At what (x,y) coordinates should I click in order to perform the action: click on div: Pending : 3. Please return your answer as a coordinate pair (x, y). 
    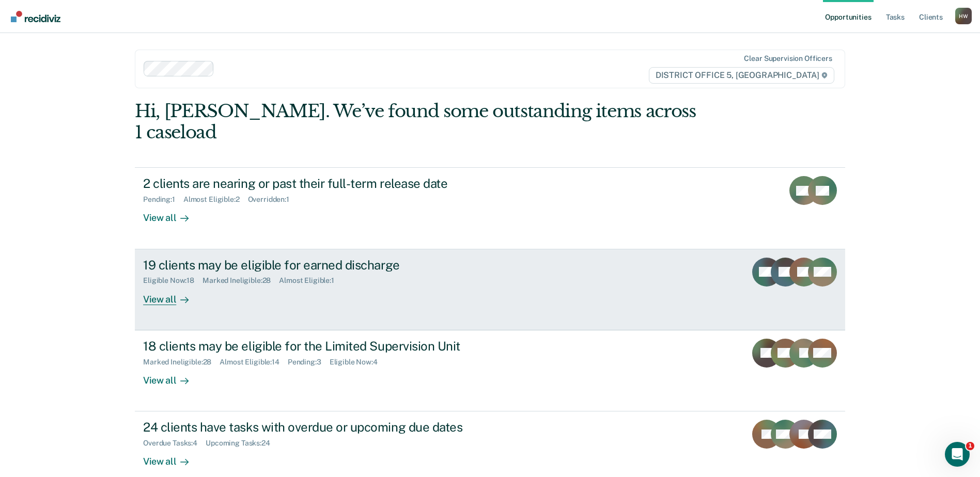
    Looking at the image, I should click on (308, 362).